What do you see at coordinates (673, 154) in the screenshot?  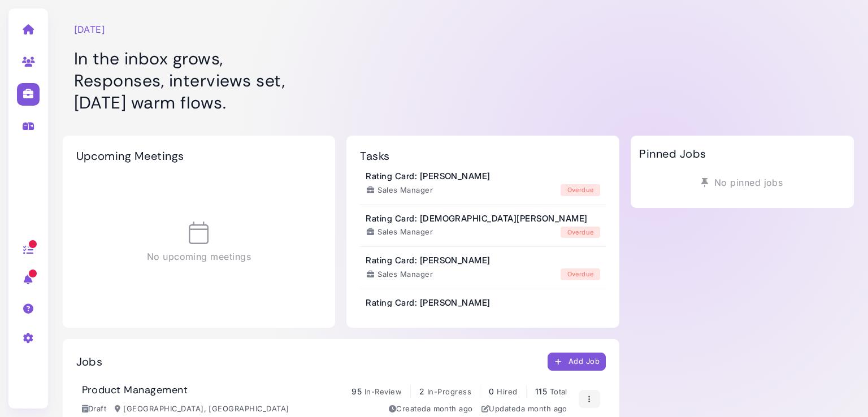 I see `h2: Pinned Jobs` at bounding box center [673, 154].